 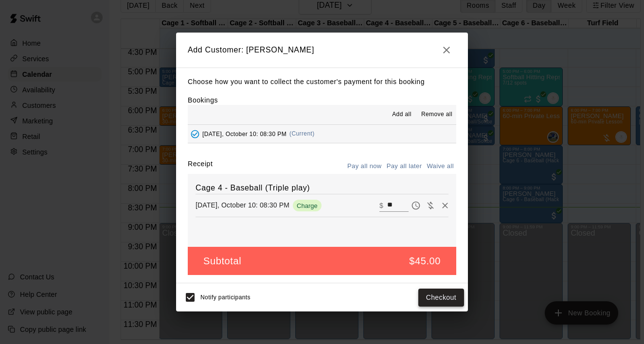 I want to click on label: Bookings, so click(x=203, y=100).